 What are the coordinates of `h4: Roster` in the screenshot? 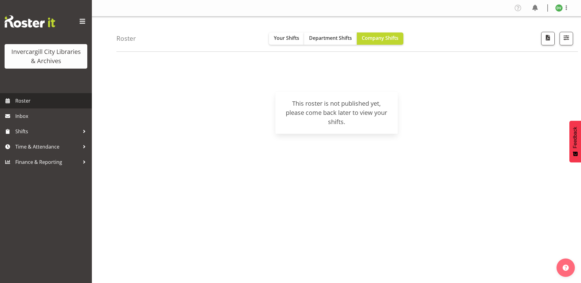 It's located at (126, 38).